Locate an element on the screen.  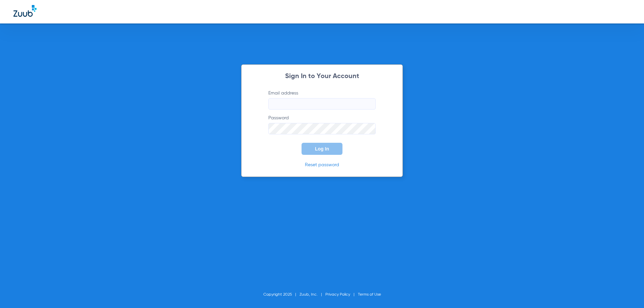
label: Password is located at coordinates (322, 124).